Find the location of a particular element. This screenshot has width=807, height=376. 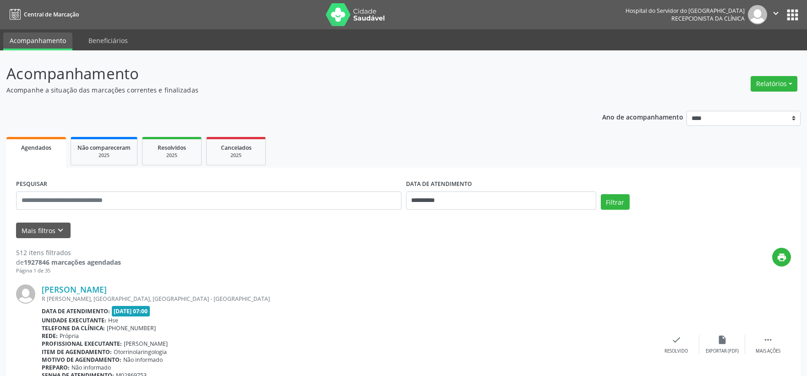

button: apps is located at coordinates (793, 15).